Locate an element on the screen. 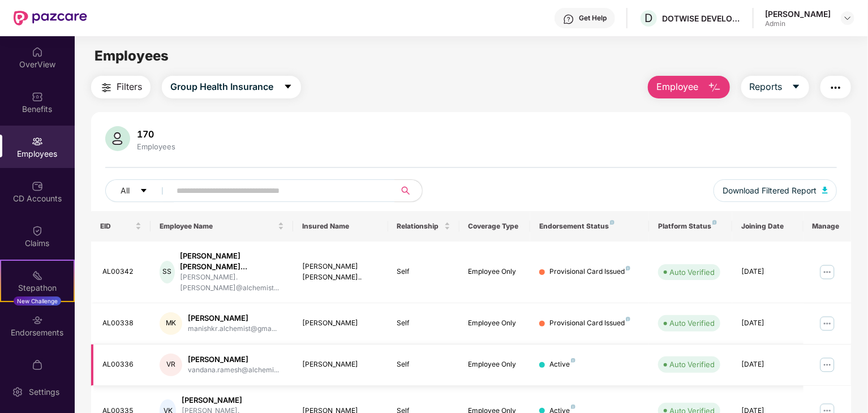 The image size is (868, 413). button: Reportscaret-down is located at coordinates (775, 87).